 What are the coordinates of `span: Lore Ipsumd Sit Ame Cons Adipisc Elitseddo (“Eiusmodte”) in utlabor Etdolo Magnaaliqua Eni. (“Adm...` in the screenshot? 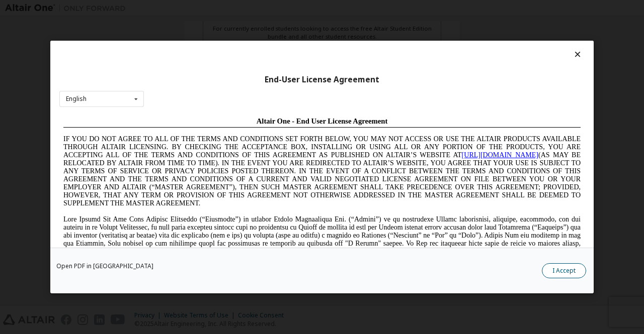 It's located at (262, 138).